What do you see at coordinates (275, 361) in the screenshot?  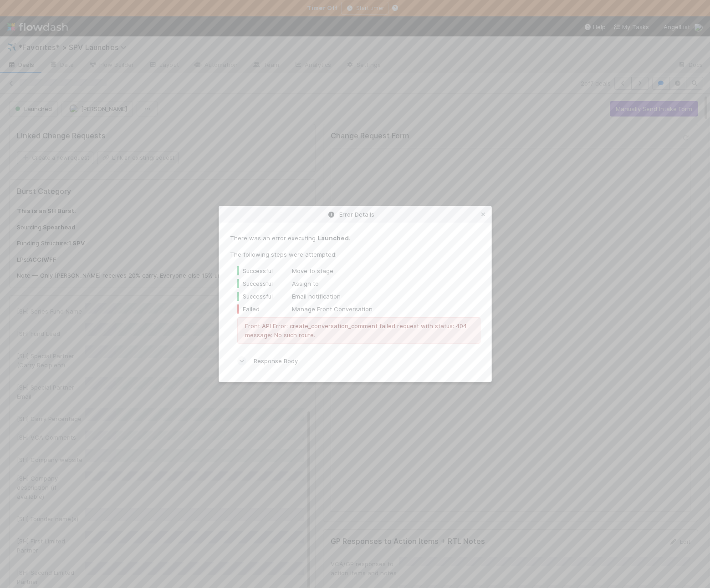 I see `span: Response Body` at bounding box center [275, 361].